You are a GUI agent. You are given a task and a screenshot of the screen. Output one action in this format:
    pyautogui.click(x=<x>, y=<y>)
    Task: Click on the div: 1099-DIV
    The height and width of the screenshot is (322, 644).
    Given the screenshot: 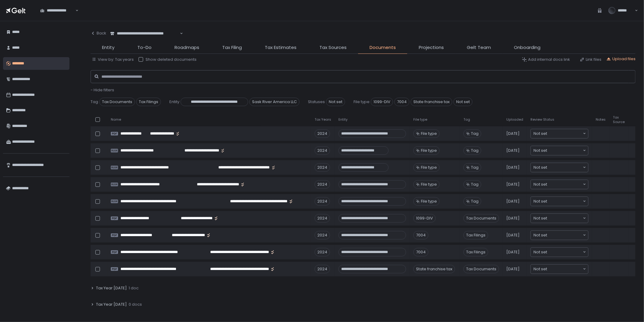 What is the action you would take?
    pyautogui.click(x=425, y=219)
    